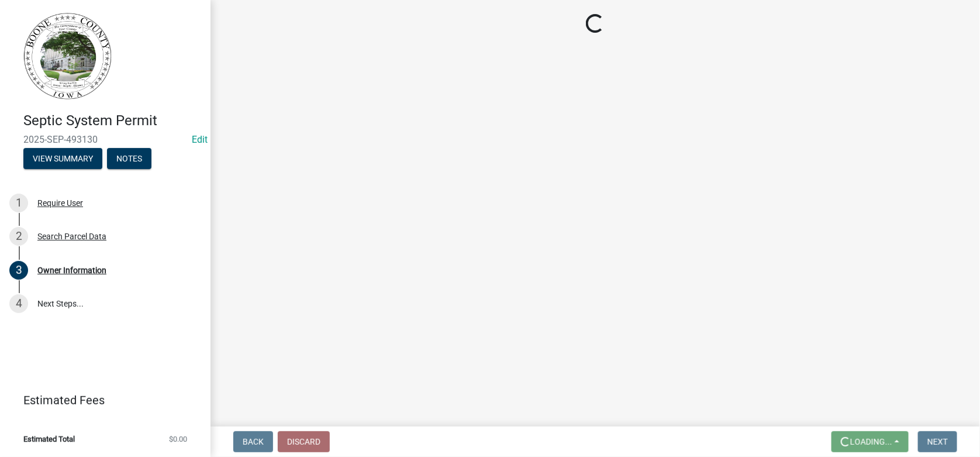 The image size is (980, 457). Describe the element at coordinates (63, 159) in the screenshot. I see `button: View Summary` at that location.